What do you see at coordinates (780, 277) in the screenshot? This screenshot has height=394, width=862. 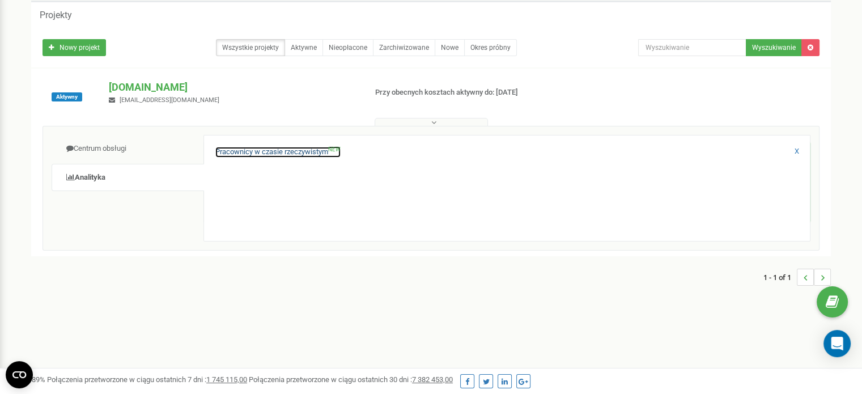 I see `span: 1 - 1 of 1` at bounding box center [780, 277].